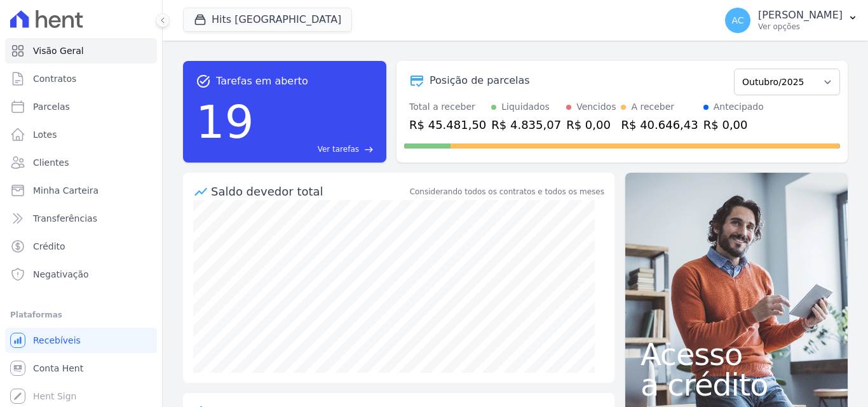 The height and width of the screenshot is (407, 868). Describe the element at coordinates (596, 107) in the screenshot. I see `div: Vencidos` at that location.